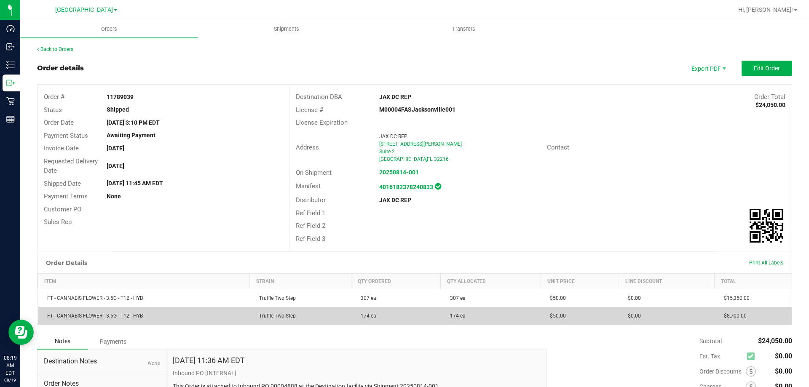 The image size is (809, 387). What do you see at coordinates (766, 68) in the screenshot?
I see `span: Edit Order` at bounding box center [766, 68].